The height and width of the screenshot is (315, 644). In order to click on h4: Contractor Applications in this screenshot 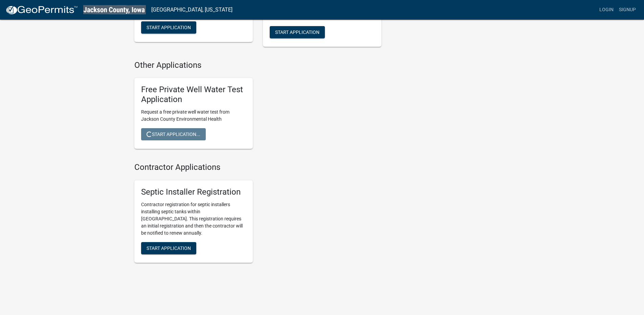, I will do `click(258, 167)`.